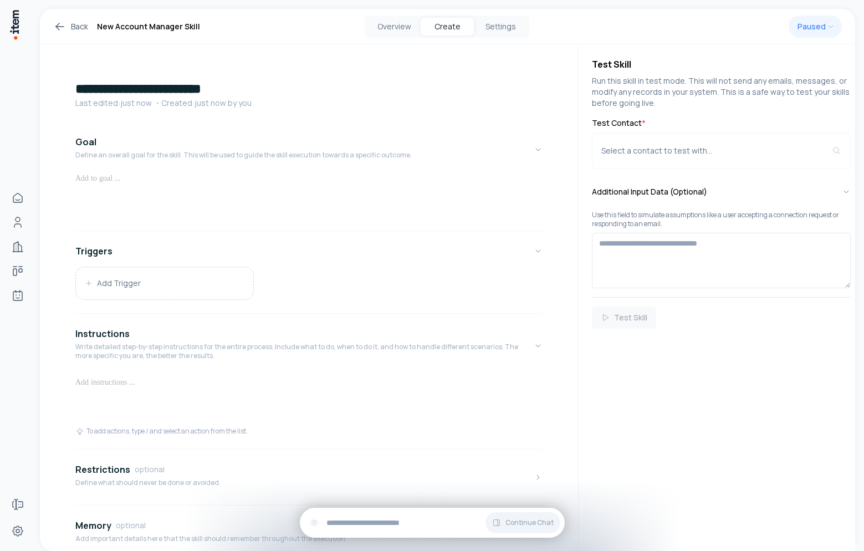 The width and height of the screenshot is (864, 551). I want to click on button: Settings, so click(500, 27).